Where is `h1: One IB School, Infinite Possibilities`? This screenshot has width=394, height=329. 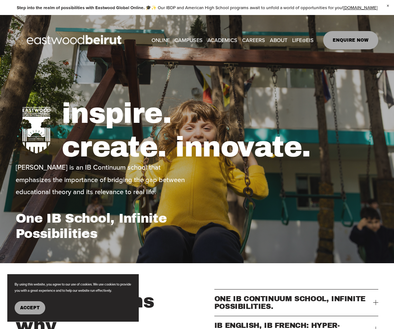 h1: One IB School, Infinite Possibilities is located at coordinates (105, 226).